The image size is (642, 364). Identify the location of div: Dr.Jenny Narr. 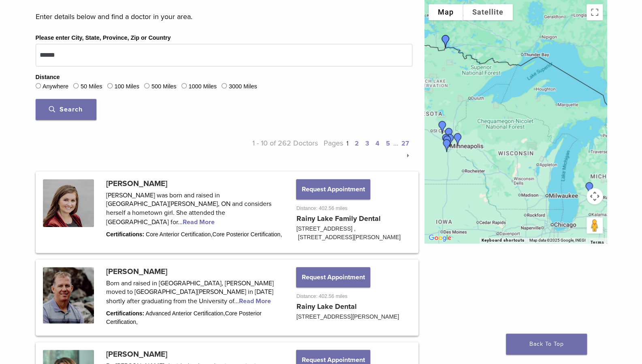
(443, 127).